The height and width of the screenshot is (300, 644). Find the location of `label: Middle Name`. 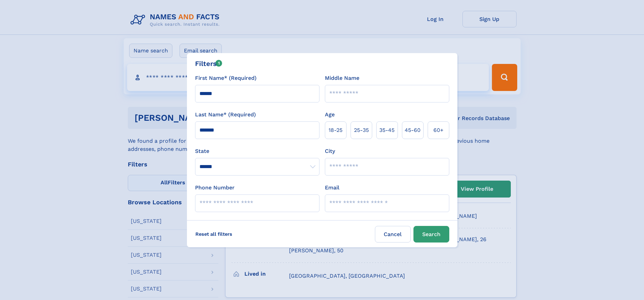

label: Middle Name is located at coordinates (342, 78).